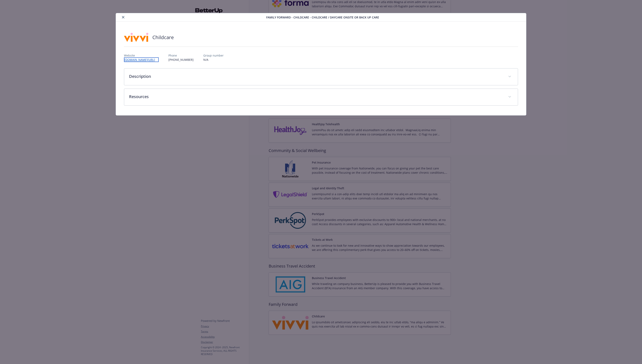 The width and height of the screenshot is (642, 364). I want to click on p: Phone, so click(181, 56).